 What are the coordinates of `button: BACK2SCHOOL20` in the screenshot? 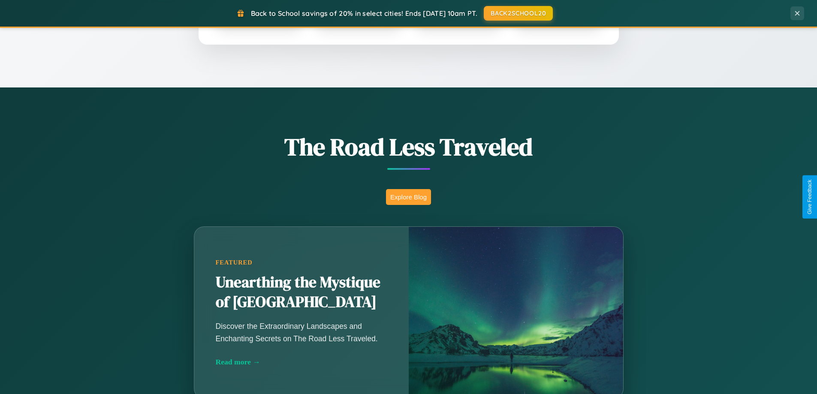 It's located at (518, 13).